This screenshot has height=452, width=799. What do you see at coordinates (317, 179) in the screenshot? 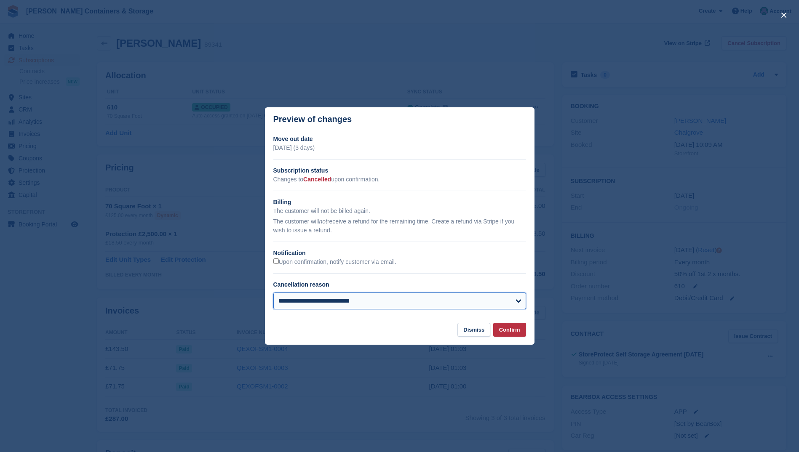
I see `span: Cancelled` at bounding box center [317, 179].